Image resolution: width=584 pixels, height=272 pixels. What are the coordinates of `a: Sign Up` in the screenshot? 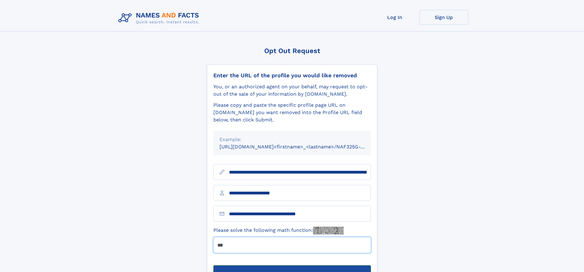 It's located at (444, 17).